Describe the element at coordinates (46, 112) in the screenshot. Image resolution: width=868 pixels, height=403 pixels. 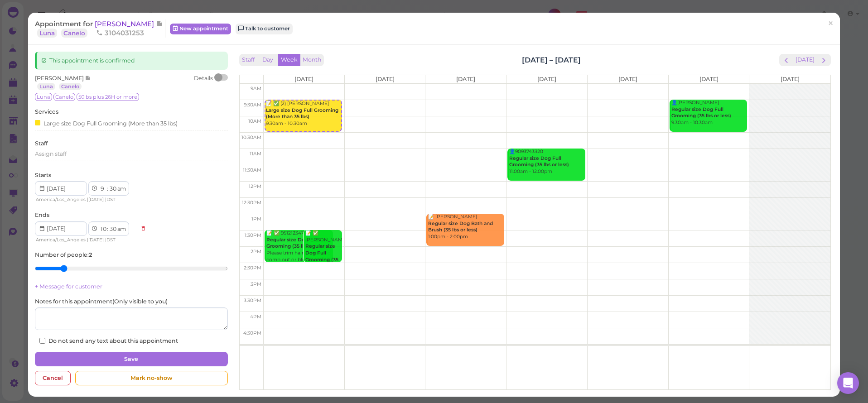
I see `label: Services` at that location.